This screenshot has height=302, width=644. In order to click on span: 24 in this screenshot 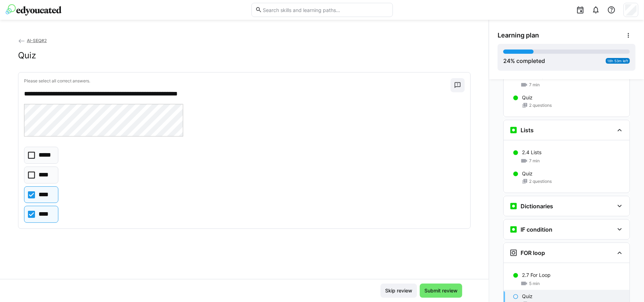, I will do `click(507, 61)`.